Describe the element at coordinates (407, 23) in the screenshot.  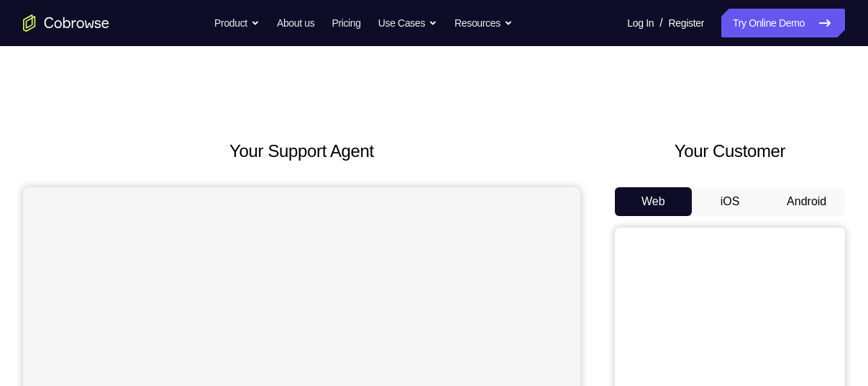
I see `button: Use Cases` at that location.